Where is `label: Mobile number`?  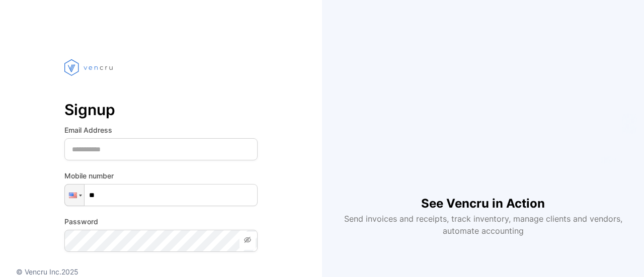
label: Mobile number is located at coordinates (161, 176).